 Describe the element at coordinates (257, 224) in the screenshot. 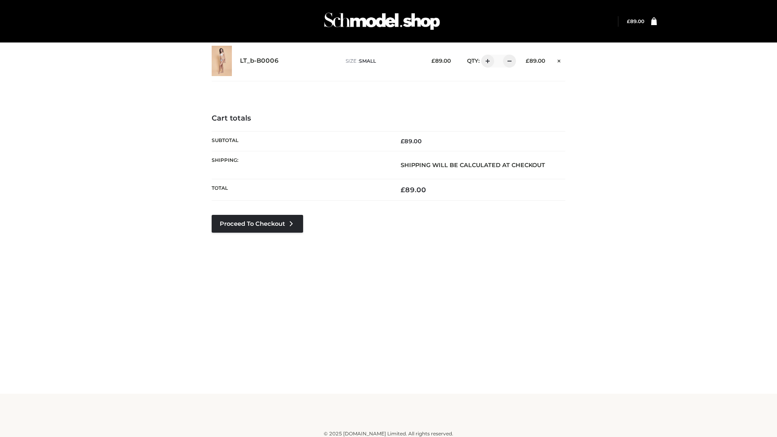

I see `a: Proceed to Checkout` at that location.